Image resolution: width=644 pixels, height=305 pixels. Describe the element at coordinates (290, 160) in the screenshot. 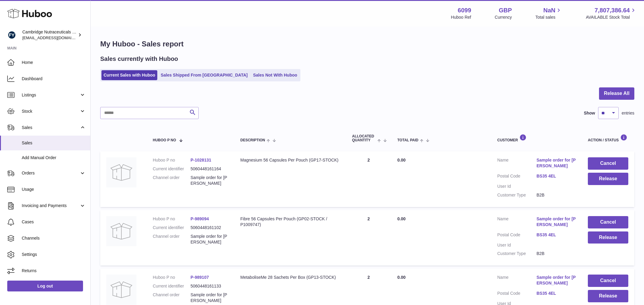

I see `div: Magnesium 56 Capsules Per Pouch (GP17-STOCK)` at that location.